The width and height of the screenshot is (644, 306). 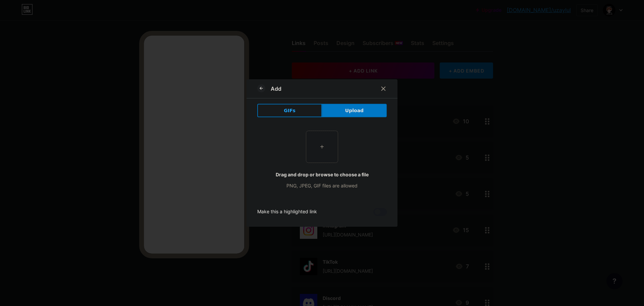 What do you see at coordinates (322, 186) in the screenshot?
I see `div: PNG, JPEG, GIF files are allowed` at bounding box center [322, 186].